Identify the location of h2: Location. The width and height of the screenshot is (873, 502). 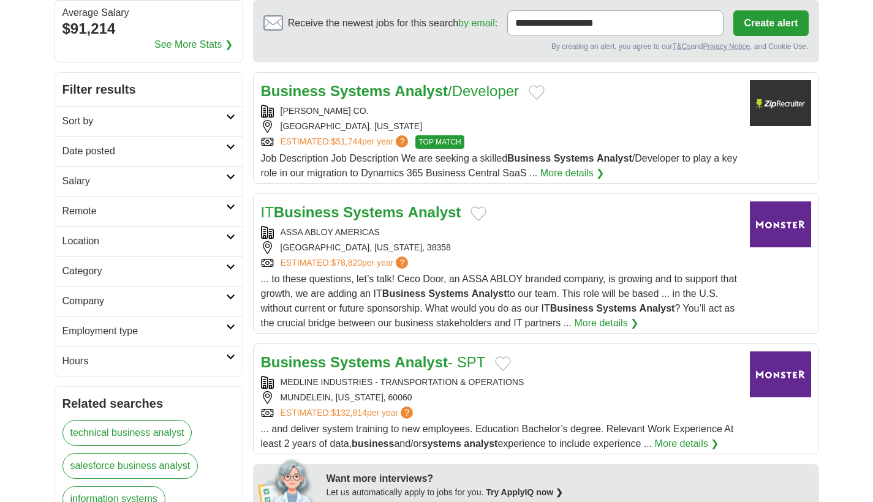
(144, 241).